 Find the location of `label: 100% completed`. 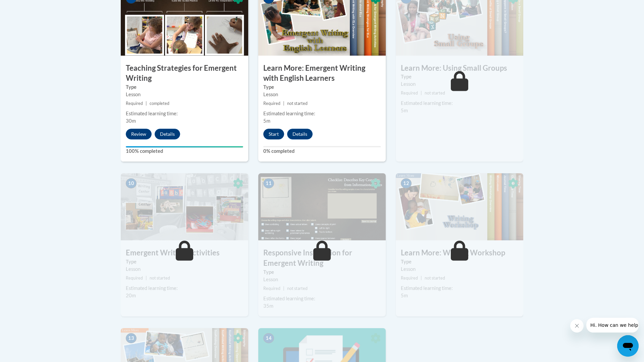

label: 100% completed is located at coordinates (185, 151).